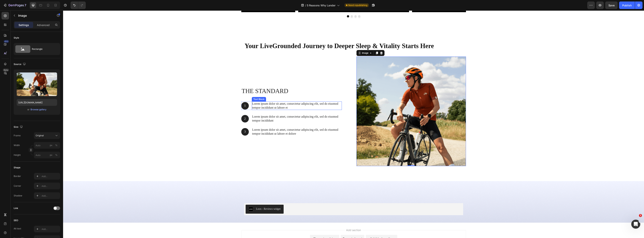 The height and width of the screenshot is (238, 644). What do you see at coordinates (18, 196) in the screenshot?
I see `div: Shadow` at bounding box center [18, 196].